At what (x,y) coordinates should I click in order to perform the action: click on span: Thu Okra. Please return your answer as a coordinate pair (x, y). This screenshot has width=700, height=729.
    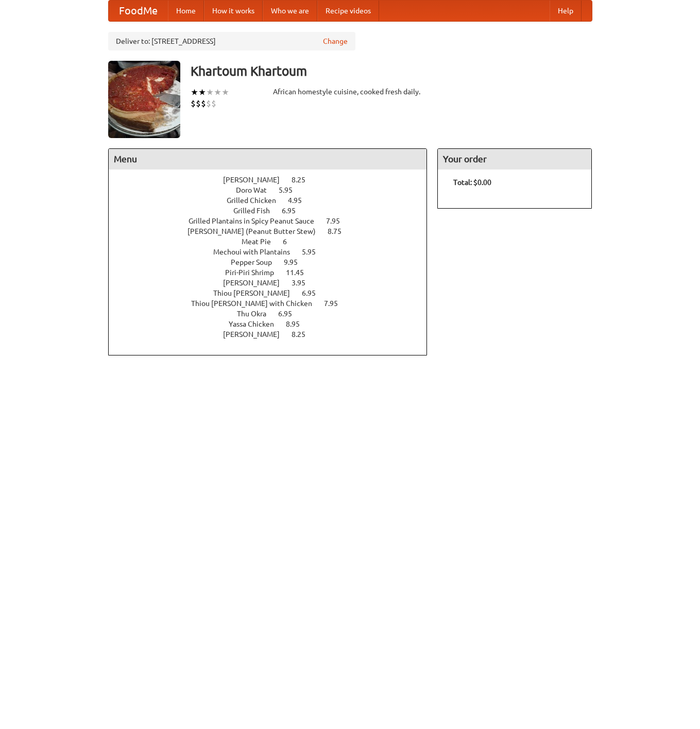
    Looking at the image, I should click on (257, 314).